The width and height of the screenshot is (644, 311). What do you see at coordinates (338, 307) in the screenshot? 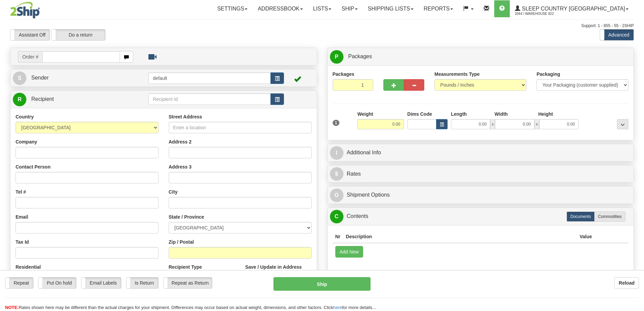
I see `a: here` at bounding box center [338, 307].